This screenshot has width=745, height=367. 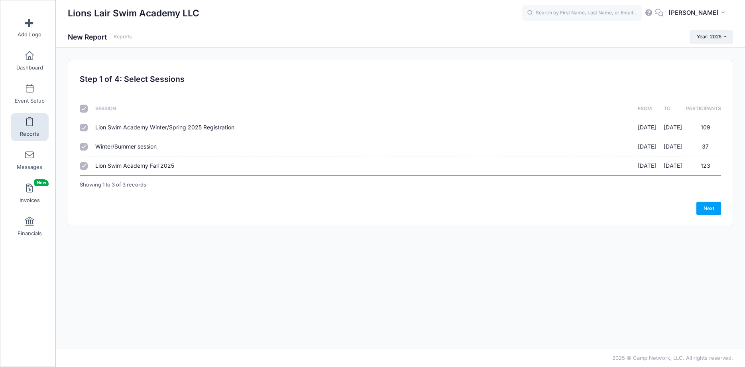 What do you see at coordinates (30, 94) in the screenshot?
I see `a: Event Setup` at bounding box center [30, 94].